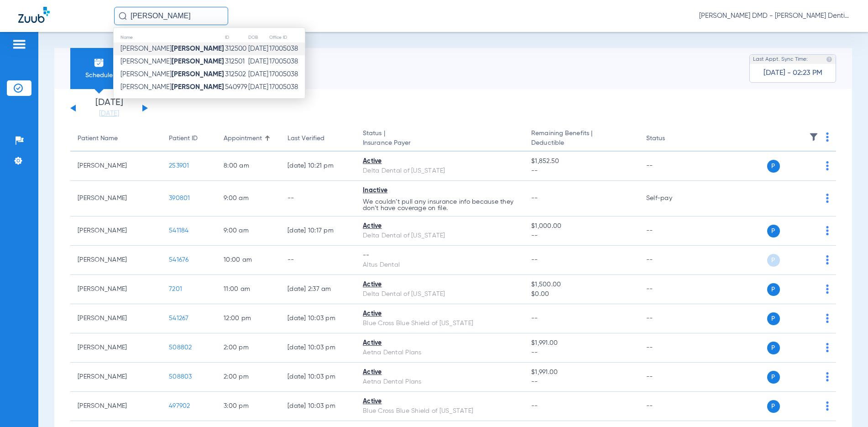  I want to click on img: last sync help info, so click(829, 60).